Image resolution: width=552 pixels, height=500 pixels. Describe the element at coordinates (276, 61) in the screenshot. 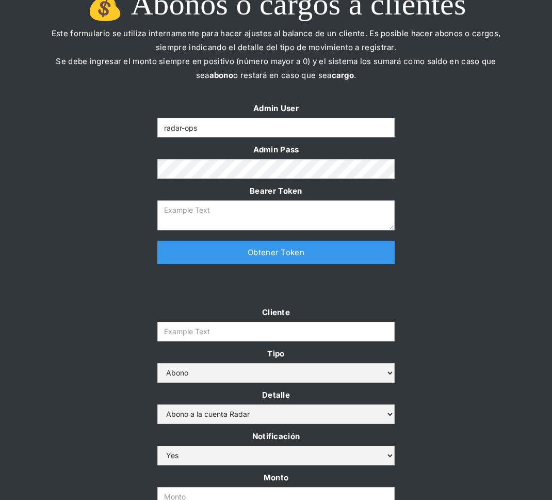

I see `p: Este formulario se utiliza internamente para hacer ajustes al balance de un cliente. Es posible h...` at that location.